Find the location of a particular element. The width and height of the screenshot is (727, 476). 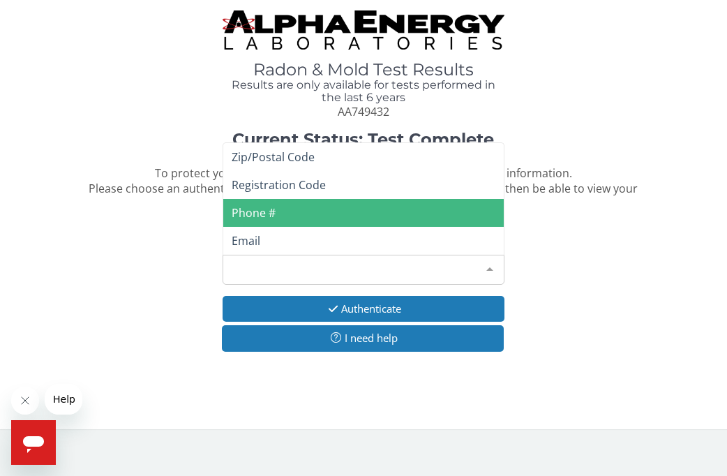

span: Zip/Postal Code is located at coordinates (273, 157).